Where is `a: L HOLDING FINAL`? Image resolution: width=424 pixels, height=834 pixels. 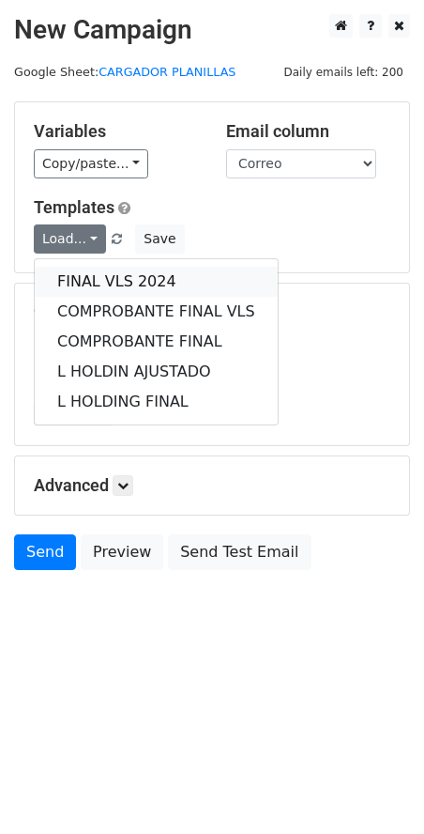 a: L HOLDING FINAL is located at coordinates (156, 402).